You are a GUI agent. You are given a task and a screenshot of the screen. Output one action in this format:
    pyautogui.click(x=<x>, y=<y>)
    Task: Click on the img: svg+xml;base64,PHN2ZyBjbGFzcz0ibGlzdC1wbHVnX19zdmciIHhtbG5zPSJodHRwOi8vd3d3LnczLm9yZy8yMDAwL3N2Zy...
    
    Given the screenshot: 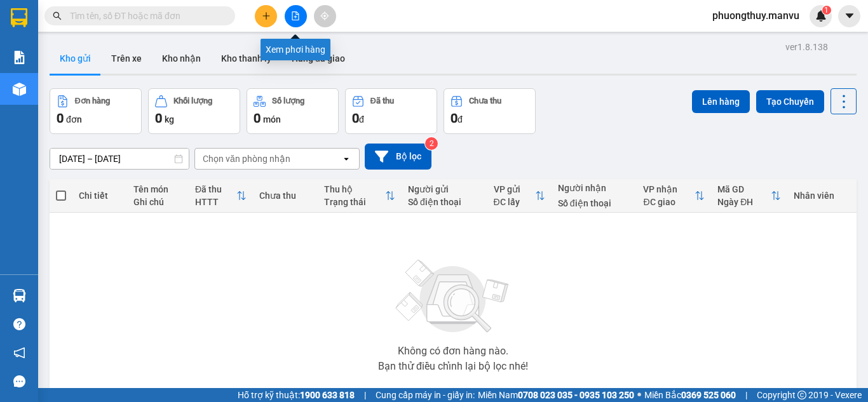 What is the action you would take?
    pyautogui.click(x=453, y=297)
    